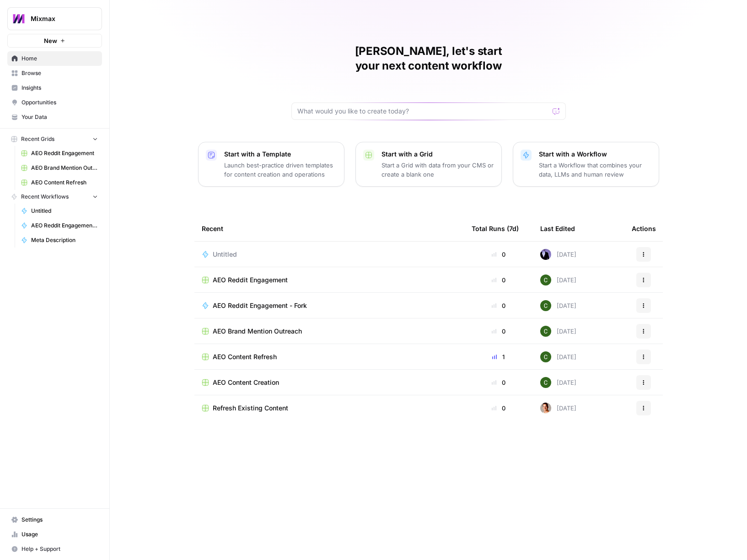  What do you see at coordinates (59, 103) in the screenshot?
I see `span: Opportunities` at bounding box center [59, 103].